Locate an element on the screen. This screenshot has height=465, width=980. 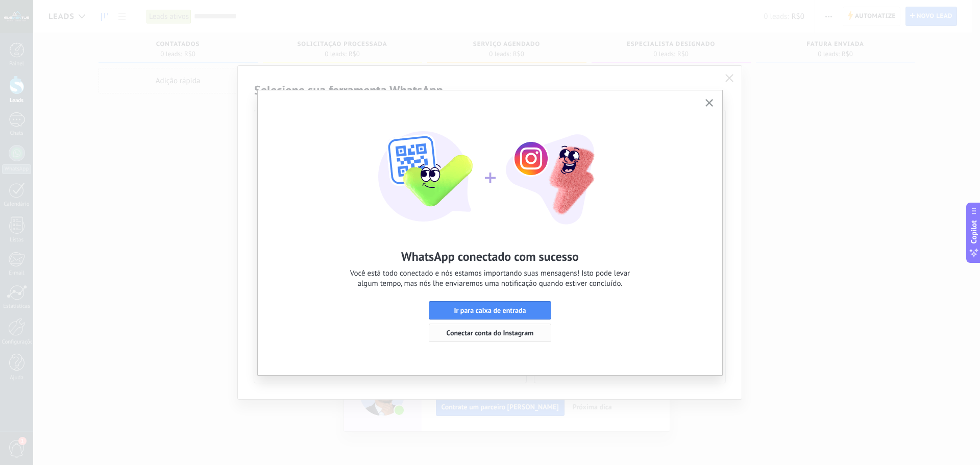
span: Ir para caixa de entrada is located at coordinates (489, 311).